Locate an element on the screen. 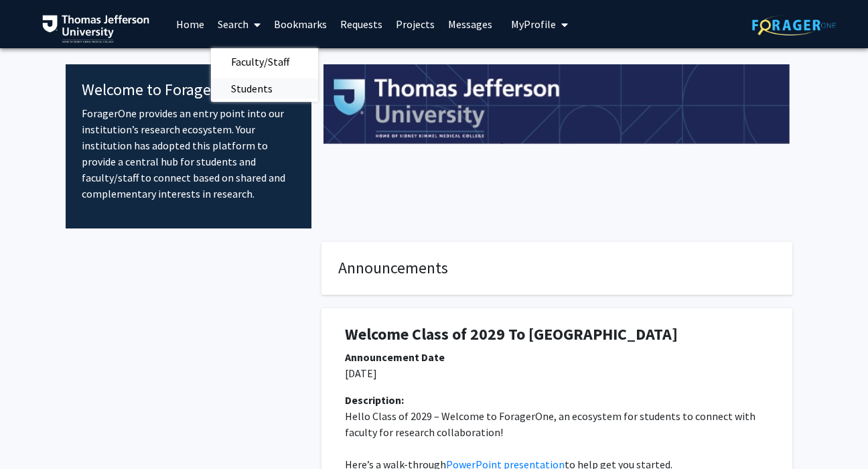 The image size is (868, 469). a: Search is located at coordinates (239, 24).